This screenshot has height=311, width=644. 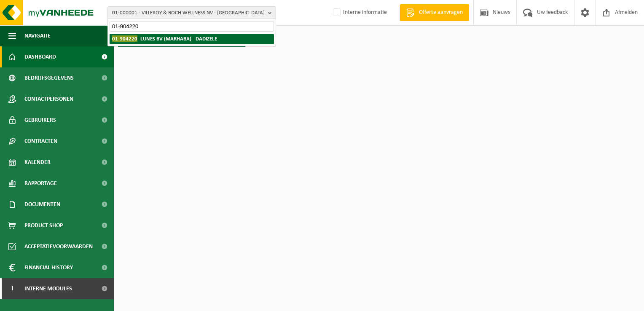 What do you see at coordinates (441, 13) in the screenshot?
I see `span: Offerte aanvragen` at bounding box center [441, 13].